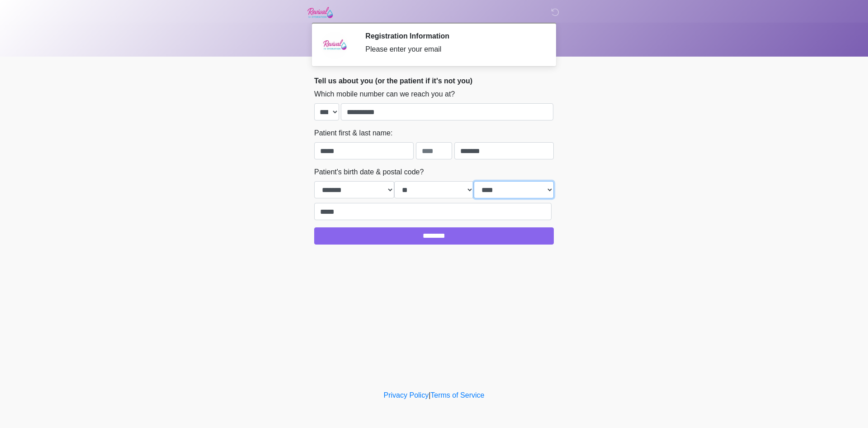 The image size is (868, 428). What do you see at coordinates (320, 12) in the screenshot?
I see `img: Revival IV Hydration Logo` at bounding box center [320, 12].